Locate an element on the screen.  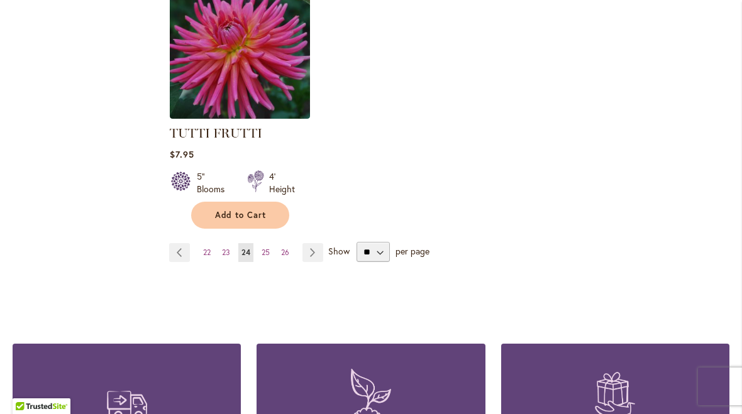
a: 22 is located at coordinates (207, 253).